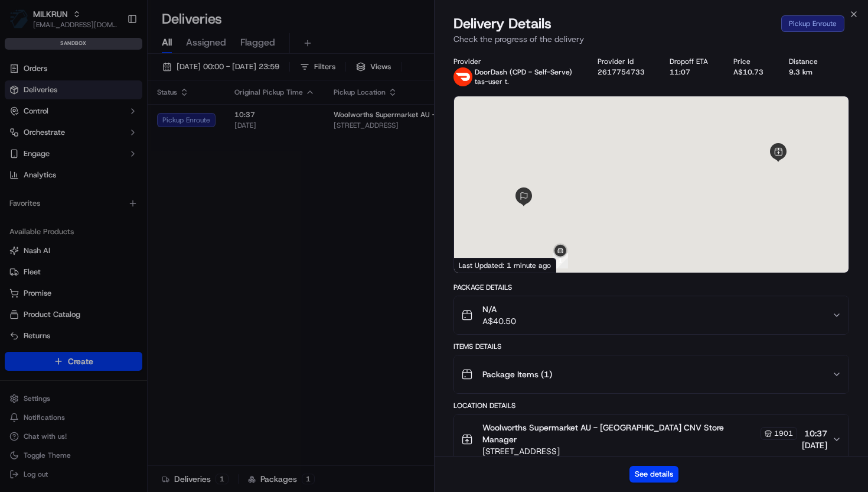 The image size is (868, 492). What do you see at coordinates (523, 72) in the screenshot?
I see `p: DoorDash (CPD - Self-Serve)` at bounding box center [523, 72].